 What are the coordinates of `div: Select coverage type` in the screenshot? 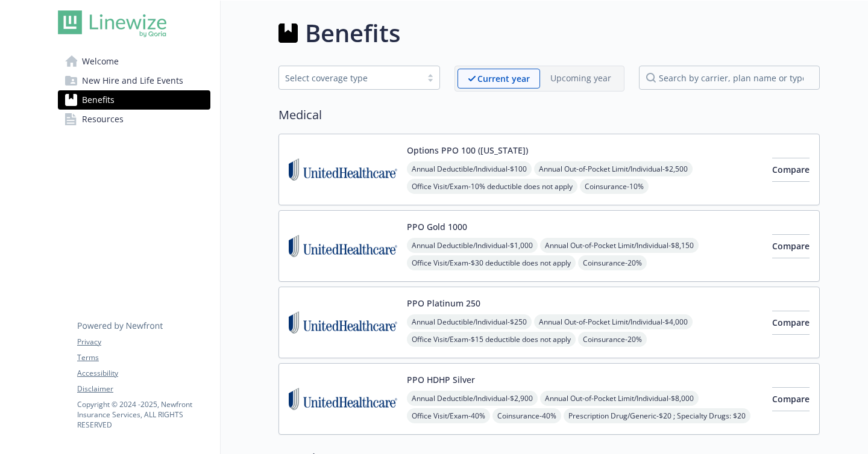 It's located at (350, 78).